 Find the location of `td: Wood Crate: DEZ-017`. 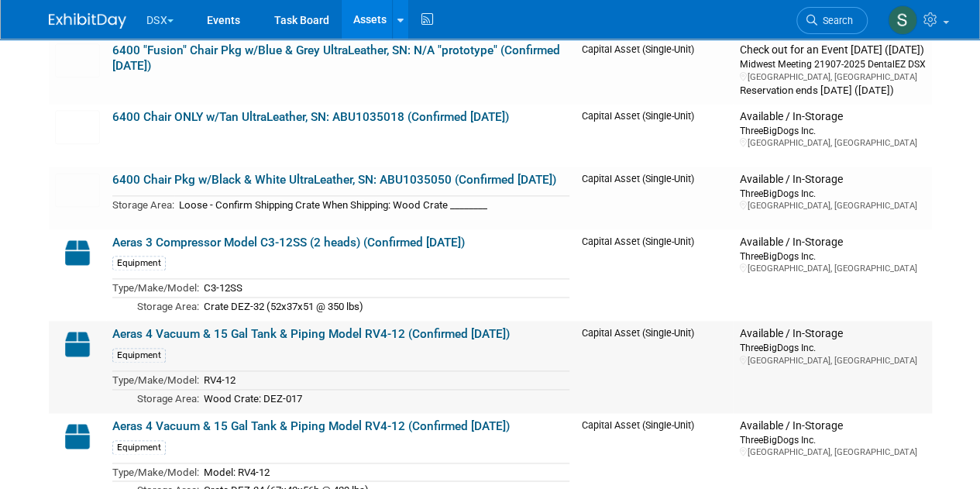

td: Wood Crate: DEZ-017 is located at coordinates (384, 398).